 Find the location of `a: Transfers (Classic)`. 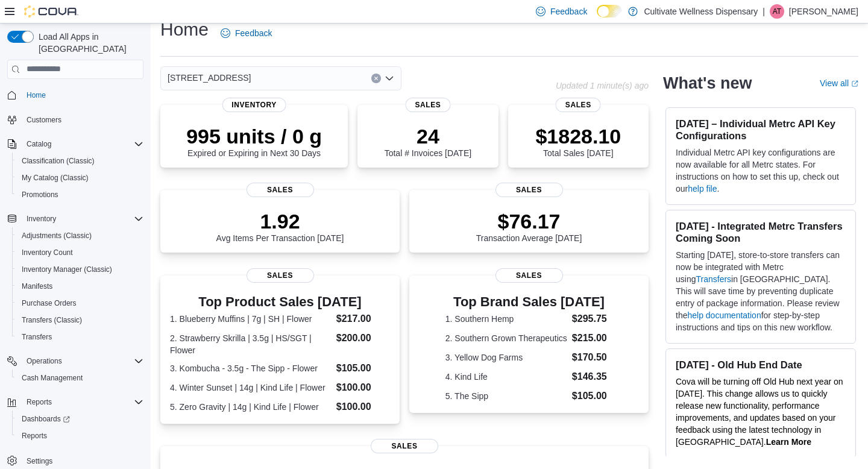

a: Transfers (Classic) is located at coordinates (52, 320).